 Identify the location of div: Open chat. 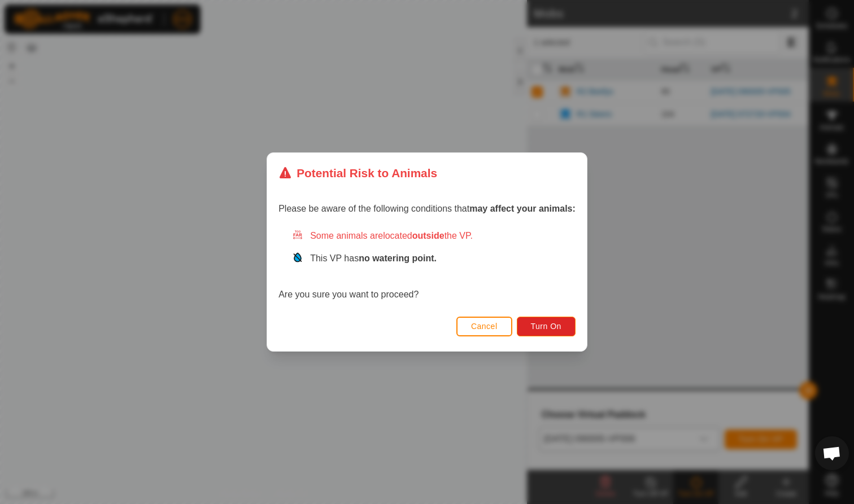
(832, 453).